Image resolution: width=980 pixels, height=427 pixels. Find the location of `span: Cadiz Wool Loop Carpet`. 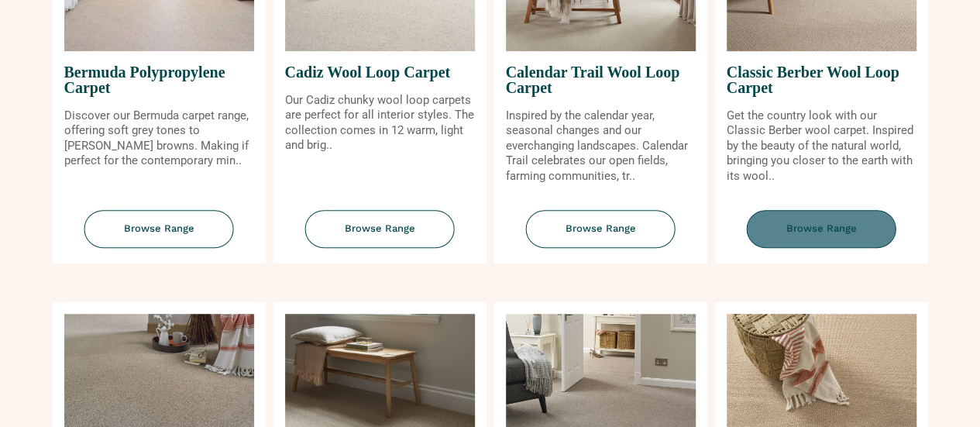

span: Cadiz Wool Loop Carpet is located at coordinates (380, 72).